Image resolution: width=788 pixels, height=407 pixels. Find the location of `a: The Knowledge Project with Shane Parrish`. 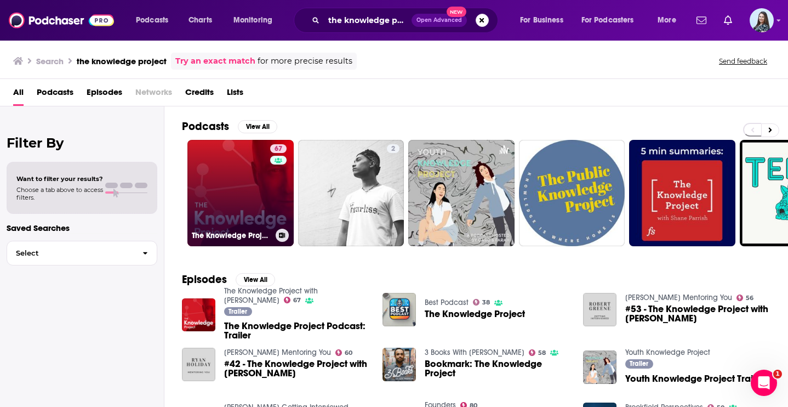

a: The Knowledge Project with Shane Parrish is located at coordinates (271, 295).